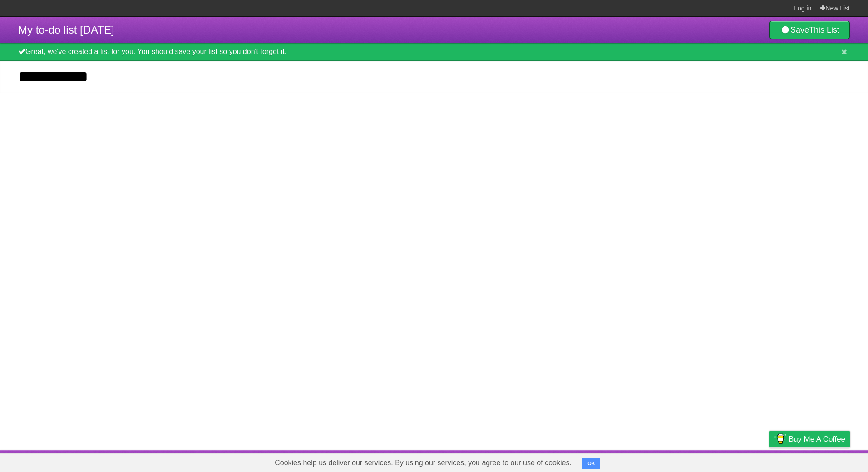 Image resolution: width=868 pixels, height=472 pixels. Describe the element at coordinates (824, 30) in the screenshot. I see `b: This List` at that location.